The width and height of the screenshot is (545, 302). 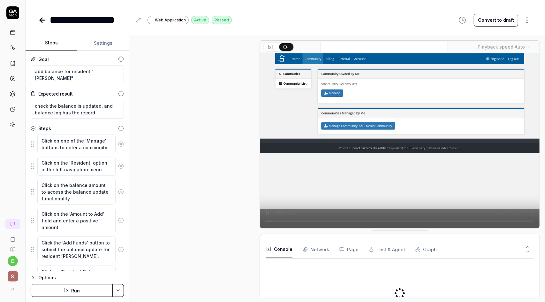 I want to click on div: Playback speed:, so click(x=501, y=47).